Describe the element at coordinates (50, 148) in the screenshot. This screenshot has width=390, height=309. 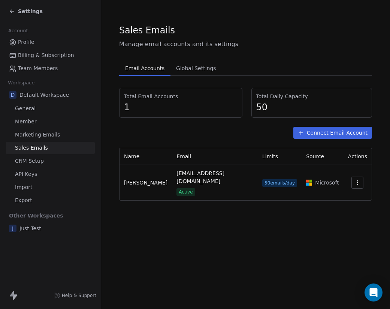
I see `a: Sales Emails` at that location.